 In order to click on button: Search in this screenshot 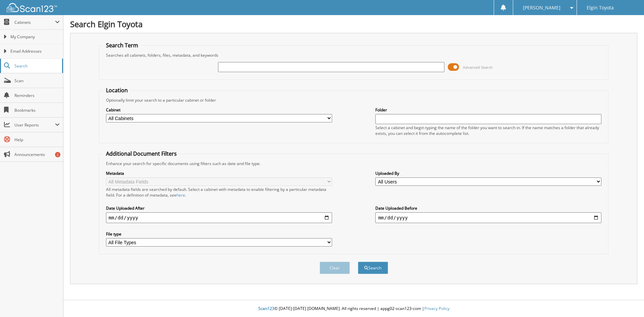, I will do `click(373, 267)`.